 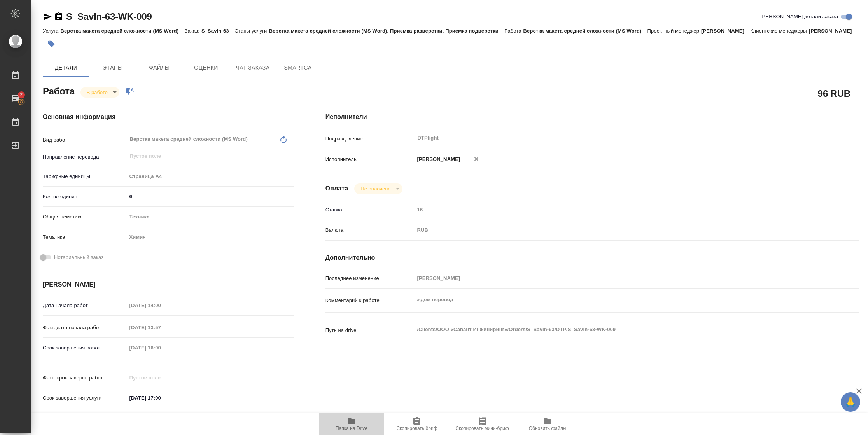 I want to click on a: S_SavIn-63-WK-009, so click(x=109, y=16).